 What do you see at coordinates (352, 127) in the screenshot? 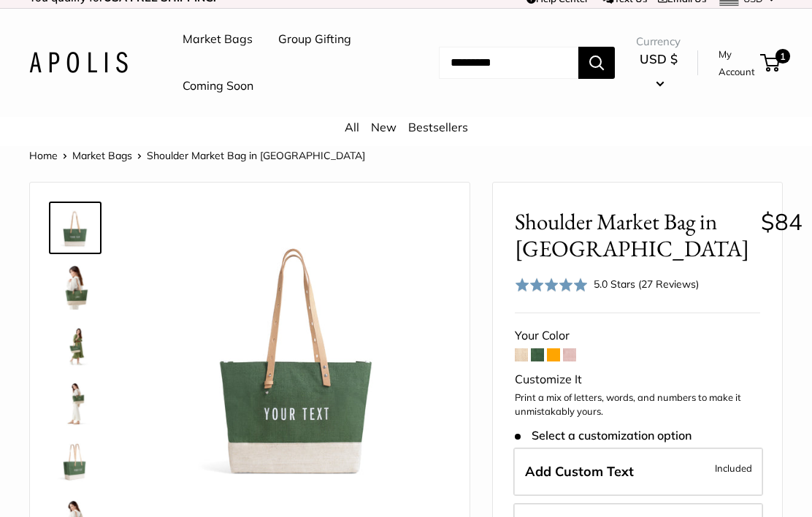
I see `a: All` at bounding box center [352, 127].